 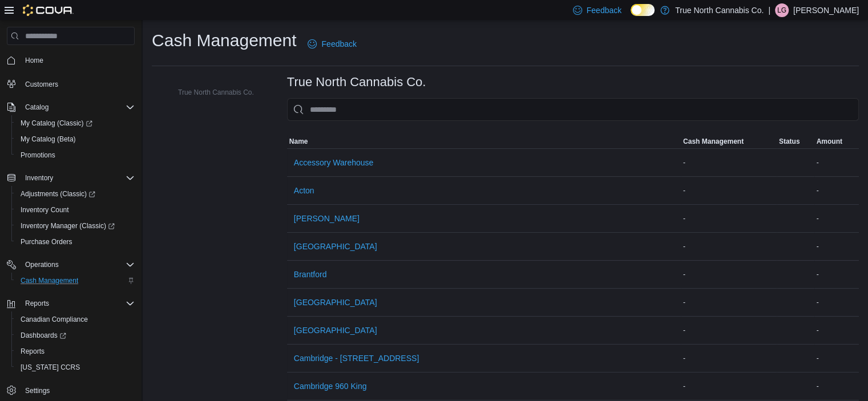 I want to click on span: Dashboards, so click(x=43, y=335).